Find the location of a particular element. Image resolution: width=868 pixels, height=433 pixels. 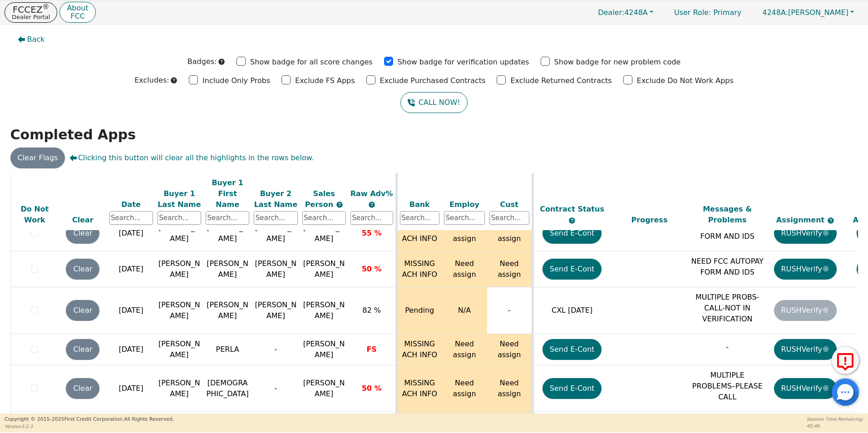

td: PERLA is located at coordinates (228, 350).